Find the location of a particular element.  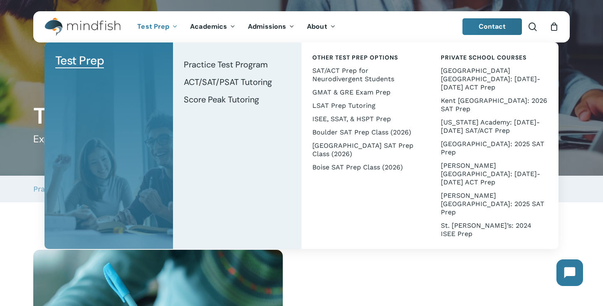

a: Contact is located at coordinates (493, 27).